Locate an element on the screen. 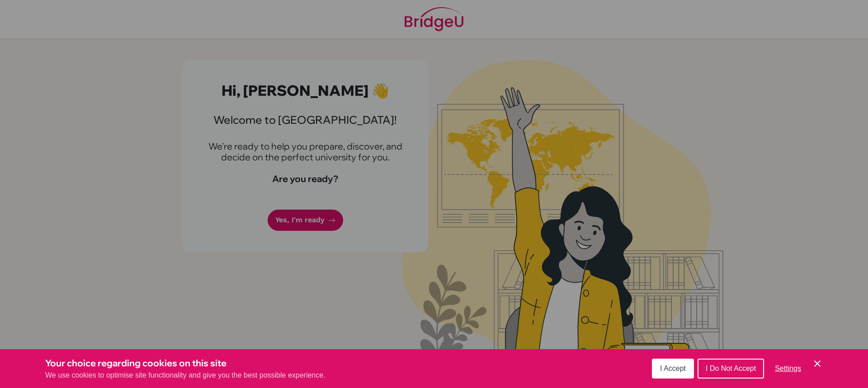  h3: Your choice regarding cookies on this site is located at coordinates (186, 363).